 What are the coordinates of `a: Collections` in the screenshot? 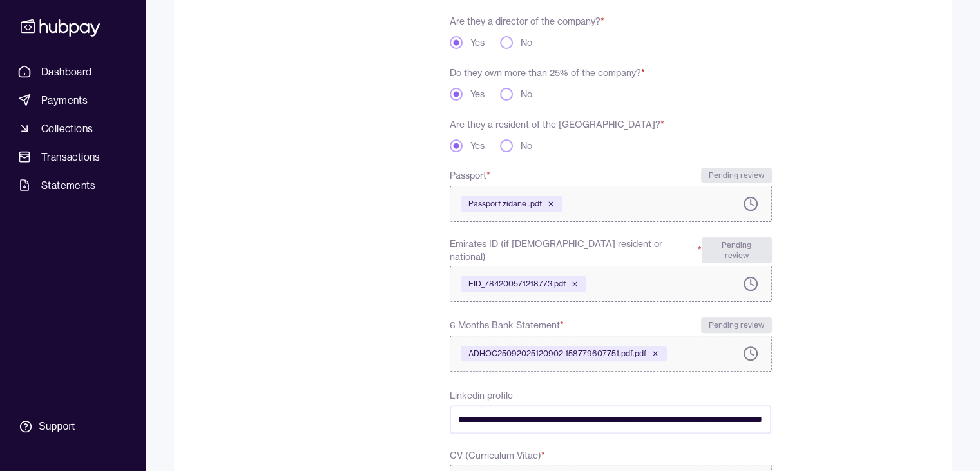 It's located at (72, 128).